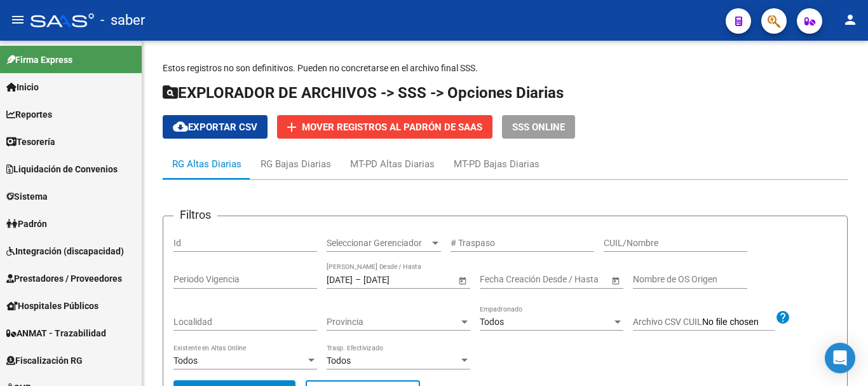  Describe the element at coordinates (52, 306) in the screenshot. I see `span: Hospitales Públicos` at that location.